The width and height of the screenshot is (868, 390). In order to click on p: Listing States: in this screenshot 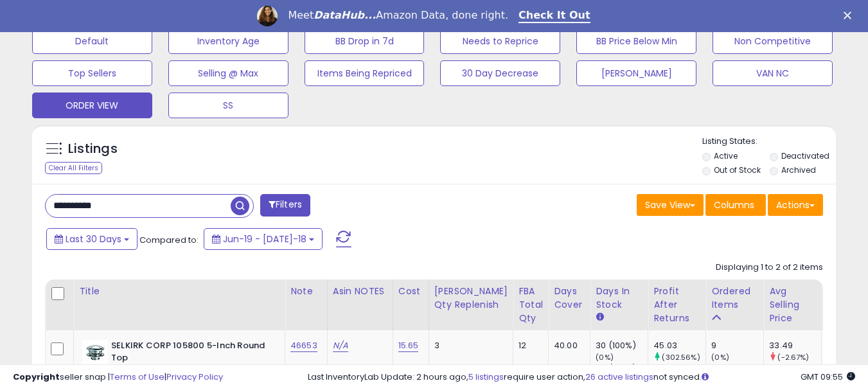, I will do `click(769, 141)`.